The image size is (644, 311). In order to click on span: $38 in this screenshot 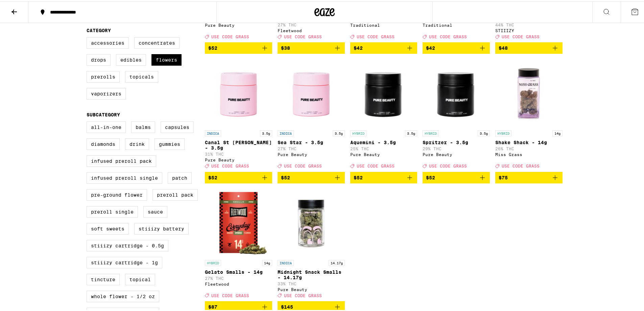, I will do `click(285, 47)`.